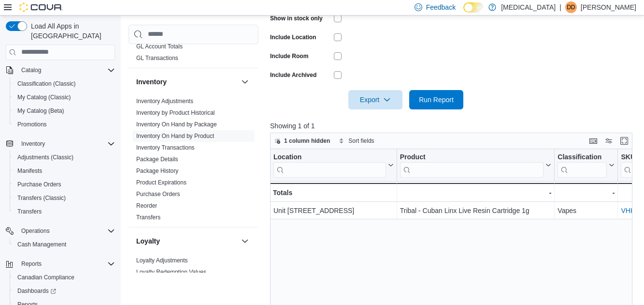  Describe the element at coordinates (193, 267) in the screenshot. I see `div: Loyalty` at that location.